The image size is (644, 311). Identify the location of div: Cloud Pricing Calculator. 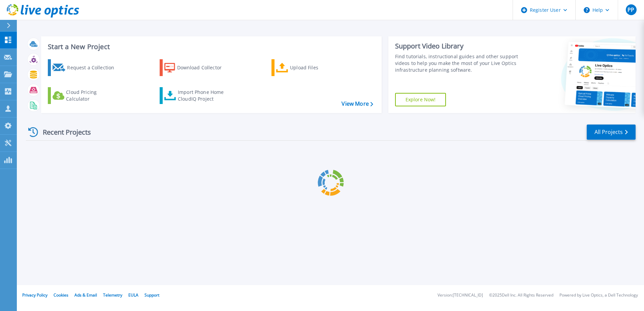
(93, 96).